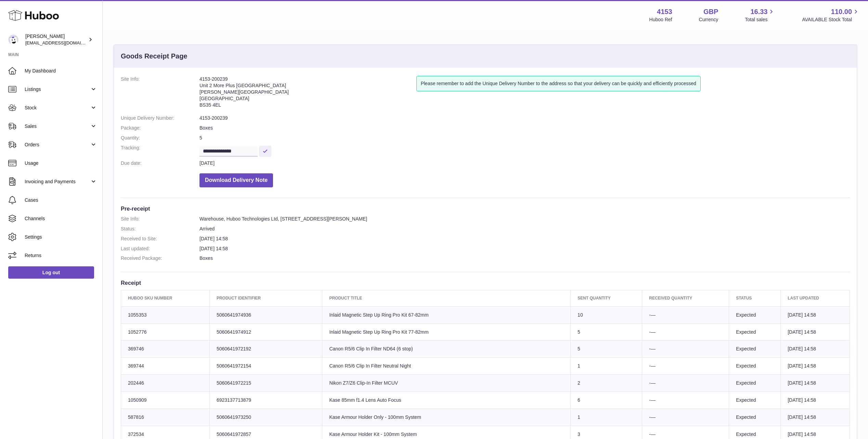  Describe the element at coordinates (485, 283) in the screenshot. I see `h3: Receipt` at that location.